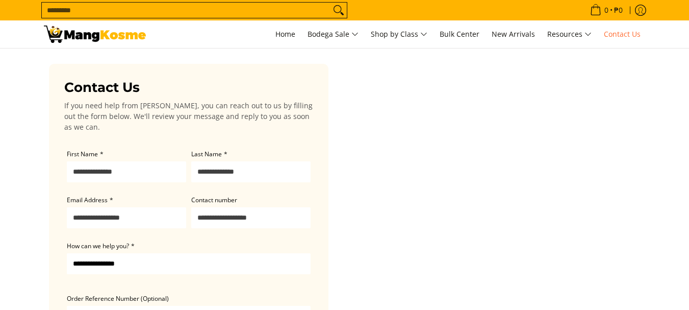 This screenshot has width=689, height=310. I want to click on a: Home, so click(285, 34).